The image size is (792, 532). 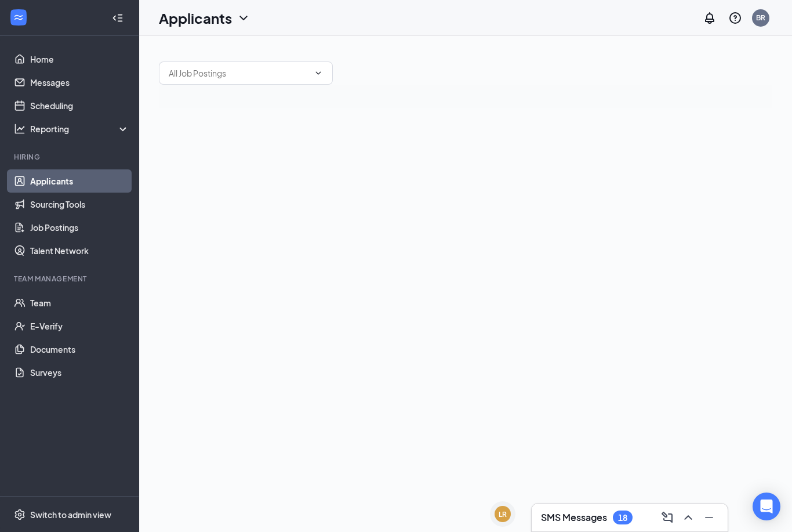 I want to click on a: Home, so click(x=79, y=59).